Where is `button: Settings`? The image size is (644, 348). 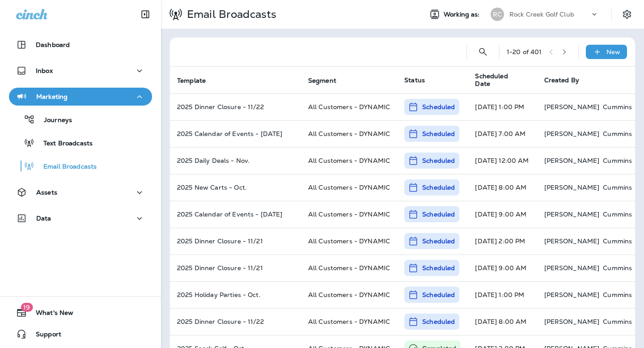 button: Settings is located at coordinates (627, 14).